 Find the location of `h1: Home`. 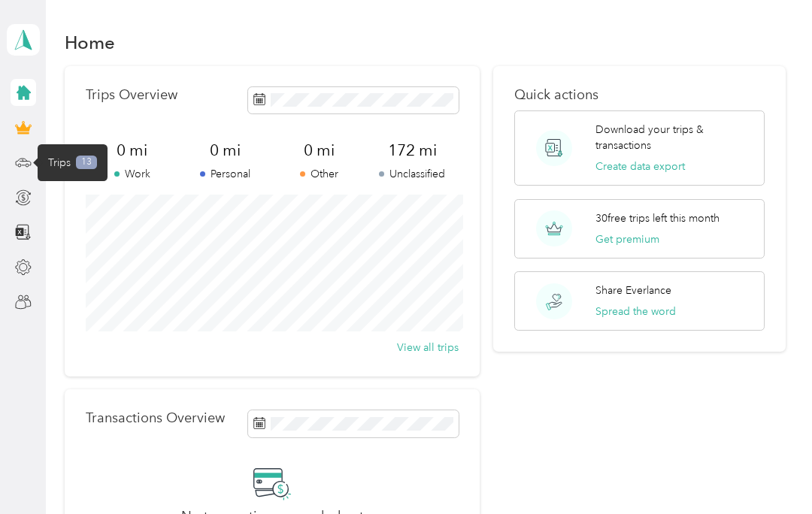

h1: Home is located at coordinates (90, 42).